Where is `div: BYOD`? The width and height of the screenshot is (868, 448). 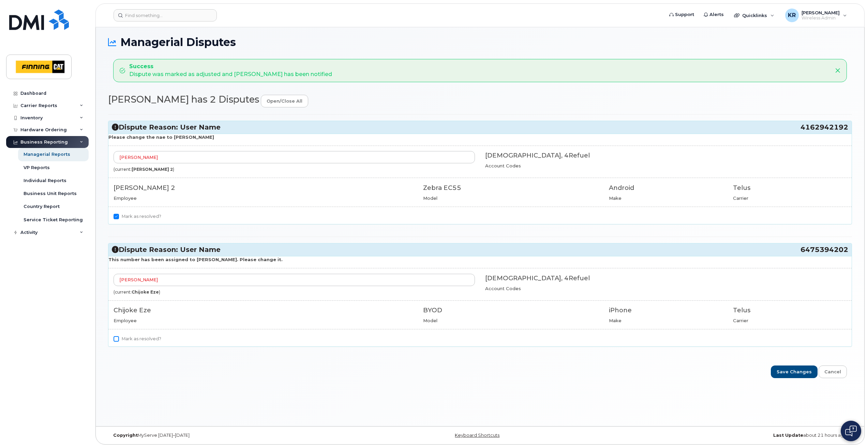 div: BYOD is located at coordinates (511, 310).